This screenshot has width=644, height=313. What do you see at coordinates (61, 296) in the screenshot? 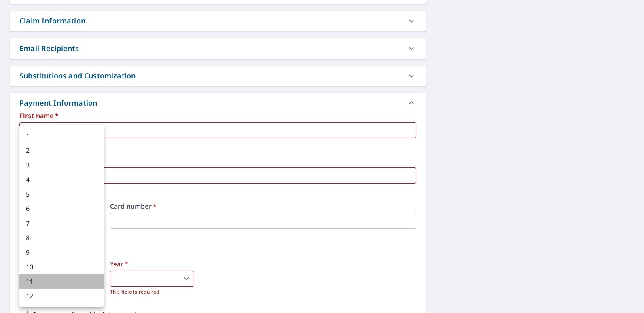
I see `li: 12` at bounding box center [61, 296].